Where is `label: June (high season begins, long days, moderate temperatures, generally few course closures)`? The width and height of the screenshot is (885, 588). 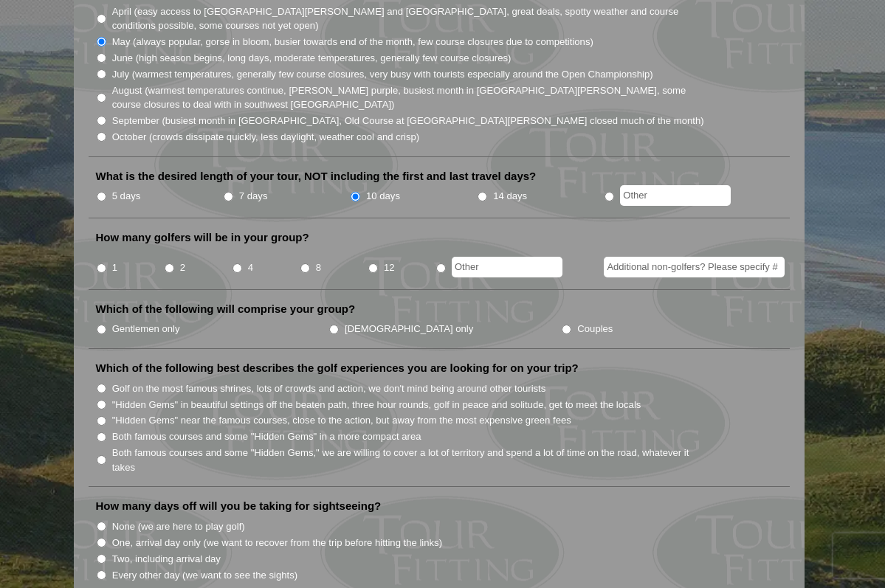 label: June (high season begins, long days, moderate temperatures, generally few course closures) is located at coordinates (311, 58).